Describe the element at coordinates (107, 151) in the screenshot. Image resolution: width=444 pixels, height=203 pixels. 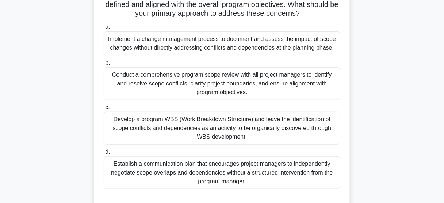
I see `span: d.` at that location.